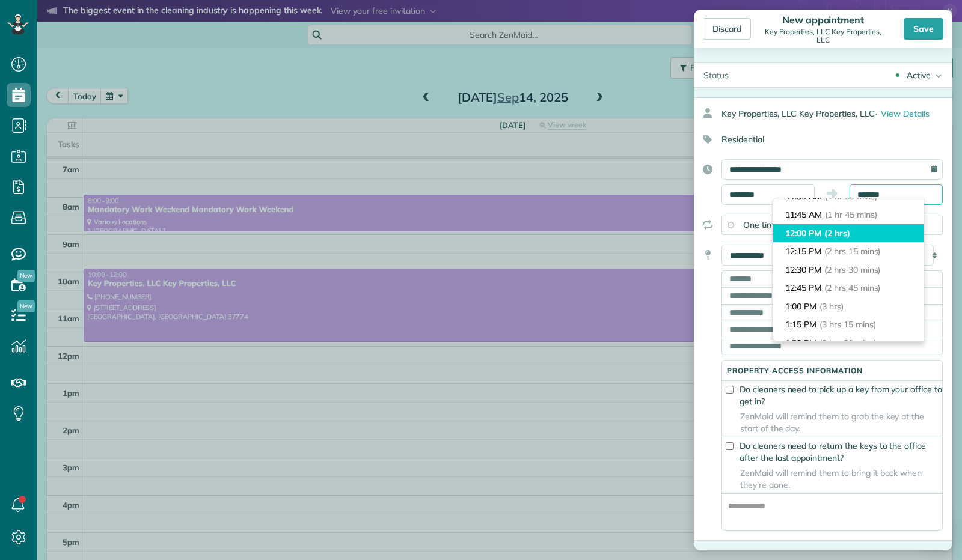 This screenshot has height=560, width=962. Describe the element at coordinates (849, 215) in the screenshot. I see `li: 11:45 AM` at that location.